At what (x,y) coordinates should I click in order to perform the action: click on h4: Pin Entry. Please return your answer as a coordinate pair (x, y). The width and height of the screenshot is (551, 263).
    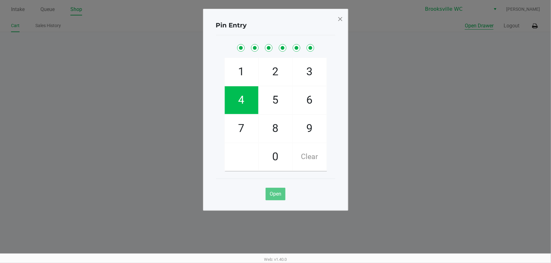
    Looking at the image, I should click on (231, 25).